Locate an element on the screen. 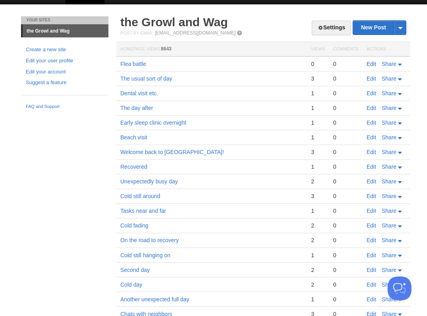 The image size is (427, 316). th: Views is located at coordinates (318, 49).